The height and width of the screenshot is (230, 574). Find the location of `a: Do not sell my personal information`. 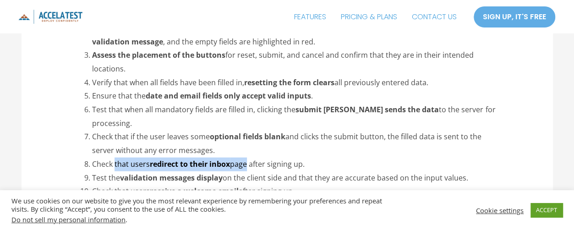

a: Do not sell my personal information is located at coordinates (68, 219).